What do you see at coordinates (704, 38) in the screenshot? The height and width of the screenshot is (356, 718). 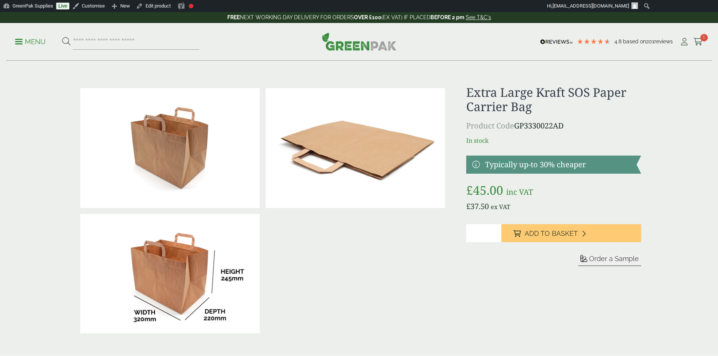 I see `span: 1` at bounding box center [704, 38].